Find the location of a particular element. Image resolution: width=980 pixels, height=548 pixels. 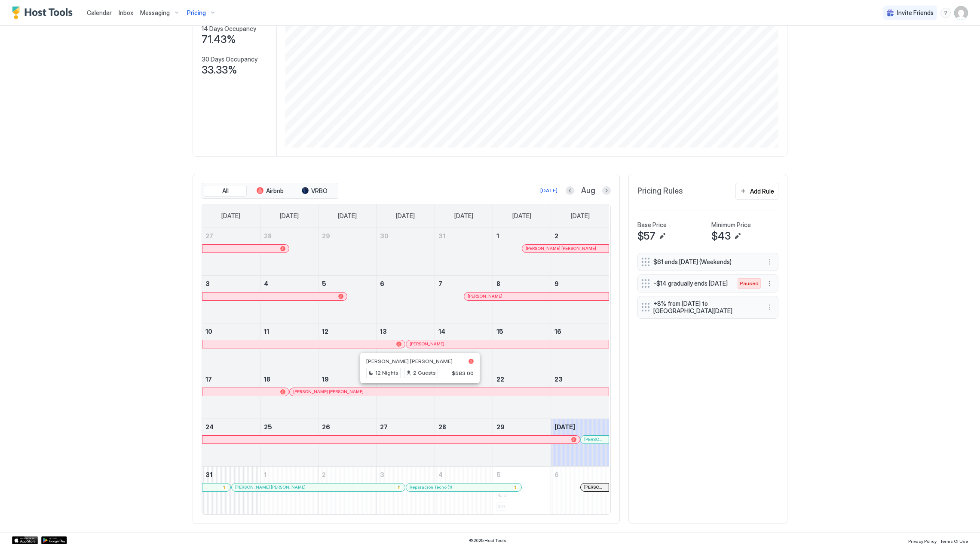

span: 33.33% is located at coordinates (219, 70).